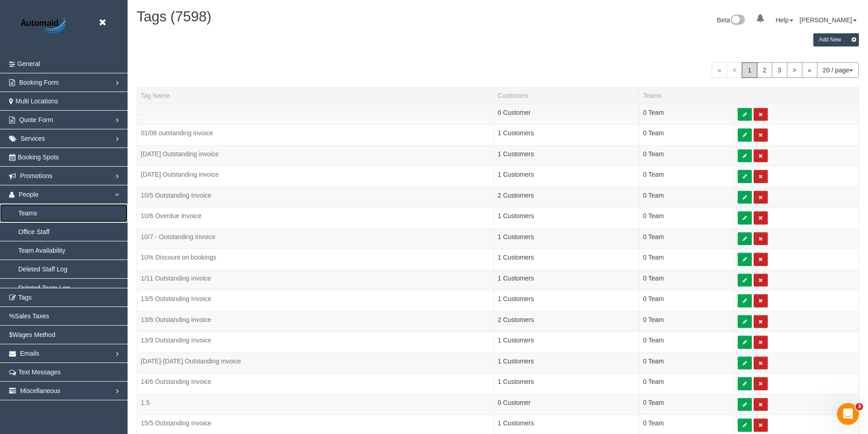 The height and width of the screenshot is (434, 868). Describe the element at coordinates (40, 391) in the screenshot. I see `span: Miscellaneous` at that location.